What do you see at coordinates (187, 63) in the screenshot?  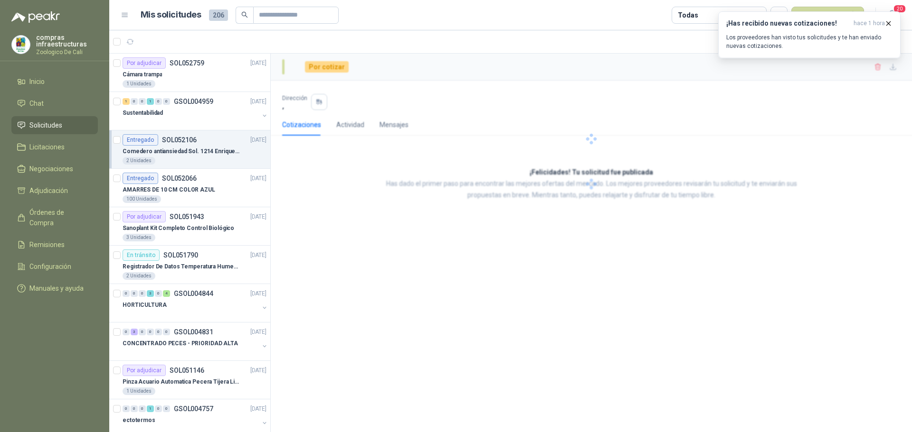 I see `p: SOL052759` at bounding box center [187, 63].